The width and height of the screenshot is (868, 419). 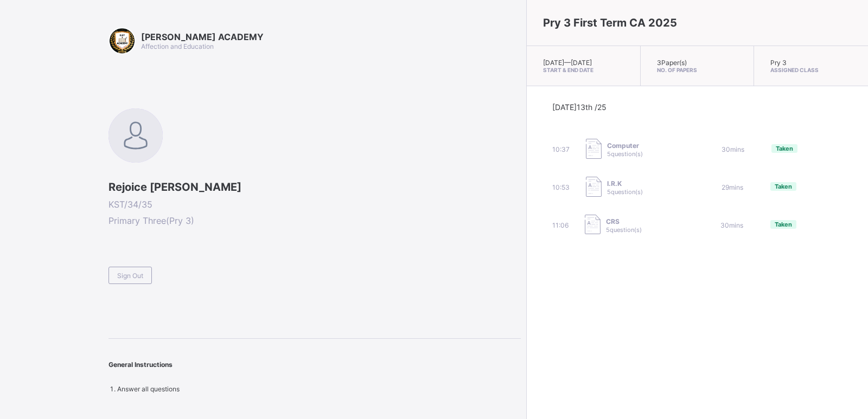 What do you see at coordinates (779, 62) in the screenshot?
I see `span: Pry 3` at bounding box center [779, 62].